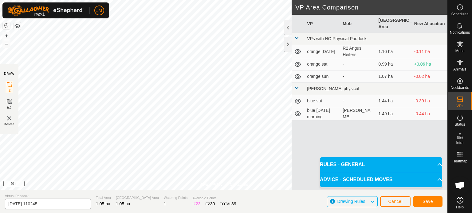 The image size is (472, 213). I want to click on th: Mob, so click(358, 24).